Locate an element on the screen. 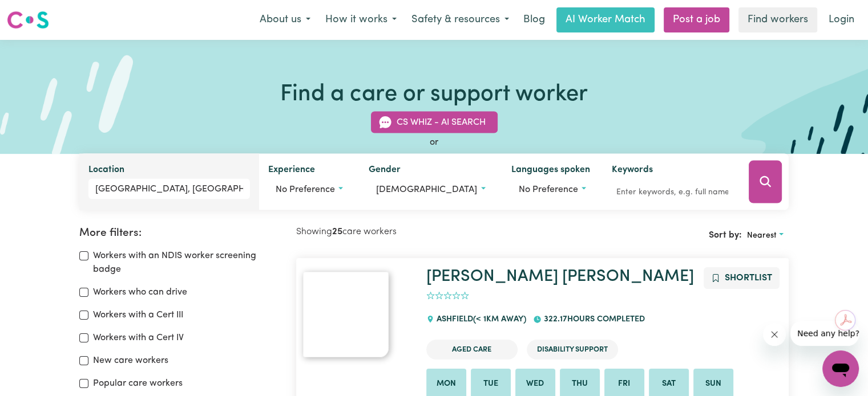 This screenshot has height=396, width=868. button: Sort search results is located at coordinates (766, 236).